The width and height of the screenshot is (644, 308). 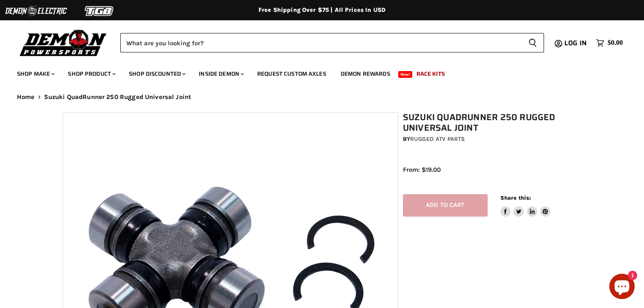 What do you see at coordinates (26, 97) in the screenshot?
I see `a: Home` at bounding box center [26, 97].